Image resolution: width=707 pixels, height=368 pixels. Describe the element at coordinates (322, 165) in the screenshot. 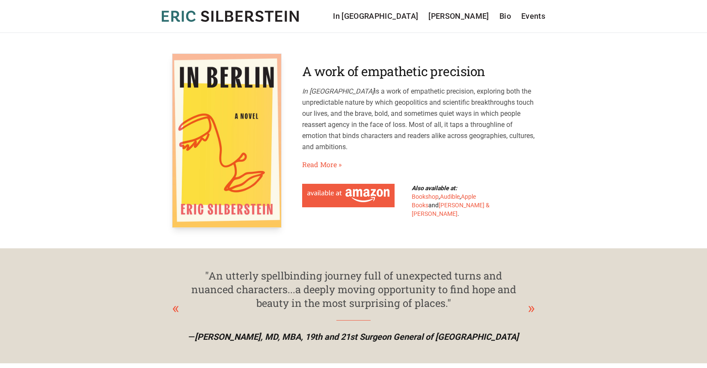

I see `a: Read More»` at that location.